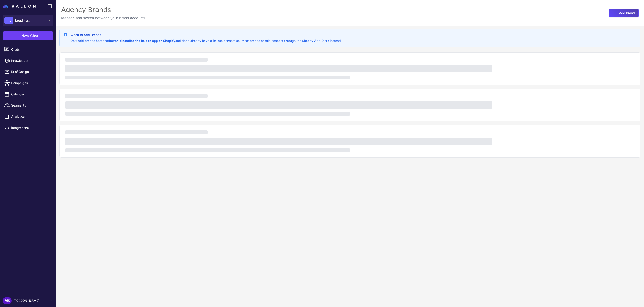  Describe the element at coordinates (31, 94) in the screenshot. I see `span: Calendar` at that location.